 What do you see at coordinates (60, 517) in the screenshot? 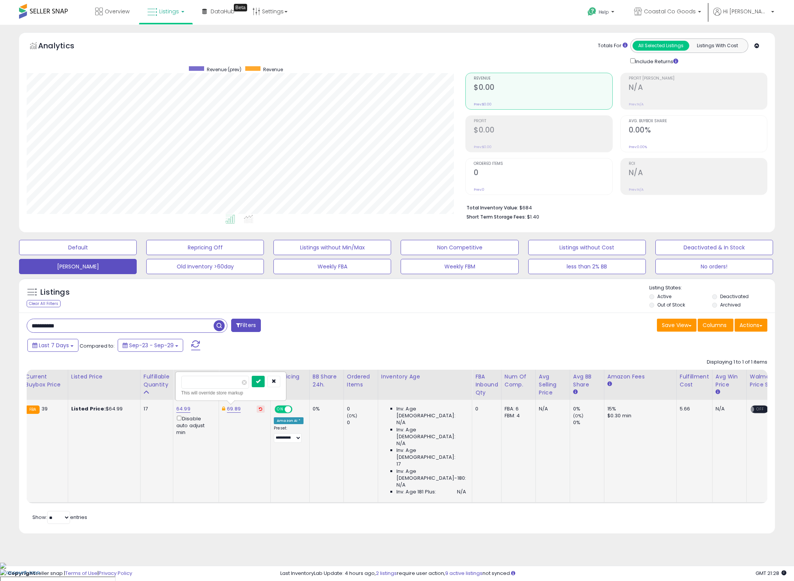
I see `span: Show: entries` at bounding box center [60, 517].